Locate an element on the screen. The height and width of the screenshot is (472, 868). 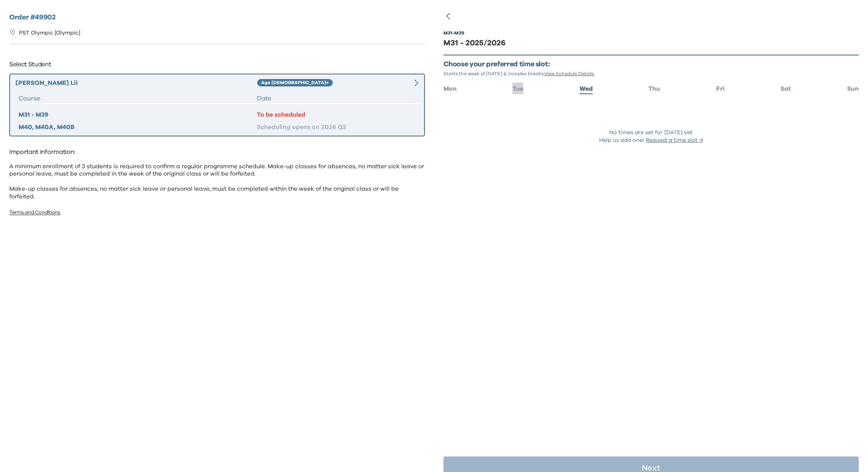
span: Thu is located at coordinates (654, 89).